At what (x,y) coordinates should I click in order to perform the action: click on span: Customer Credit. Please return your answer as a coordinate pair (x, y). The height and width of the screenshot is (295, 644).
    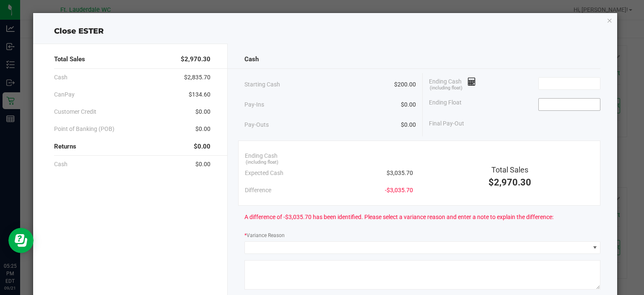
    Looking at the image, I should click on (75, 112).